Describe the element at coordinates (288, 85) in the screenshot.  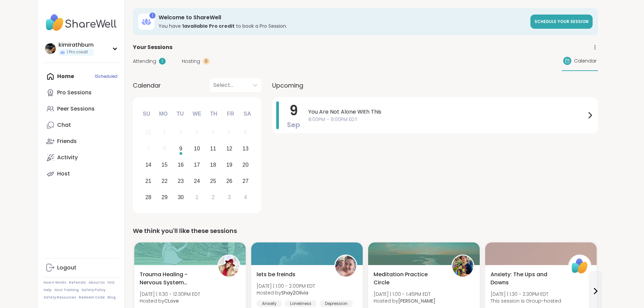
I see `span: Upcoming` at that location.